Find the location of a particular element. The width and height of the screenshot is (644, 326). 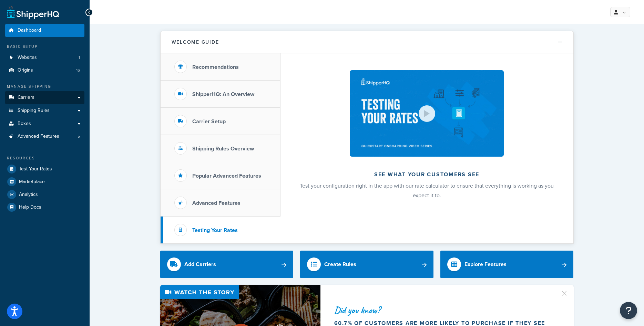

a: Explore Features is located at coordinates (507, 264).